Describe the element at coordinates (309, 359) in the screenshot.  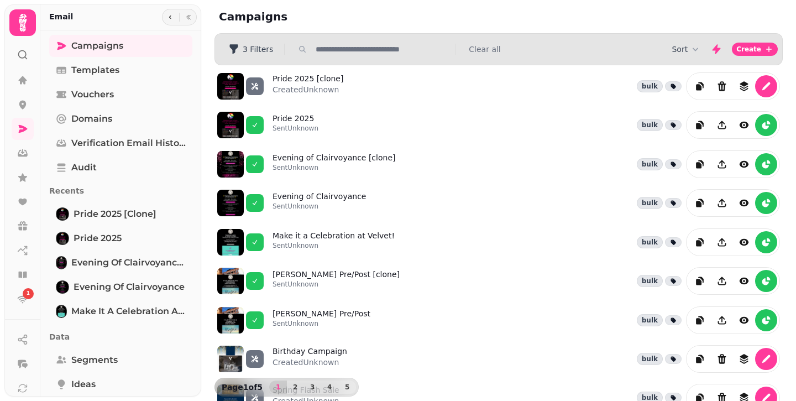
I see `a: Birthday CampaignCreatedUnknown` at that location.